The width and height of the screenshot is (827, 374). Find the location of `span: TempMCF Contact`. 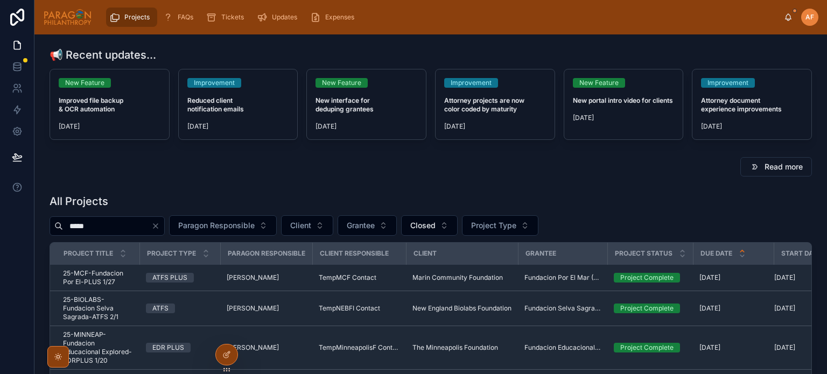

span: TempMCF Contact is located at coordinates (347, 278).